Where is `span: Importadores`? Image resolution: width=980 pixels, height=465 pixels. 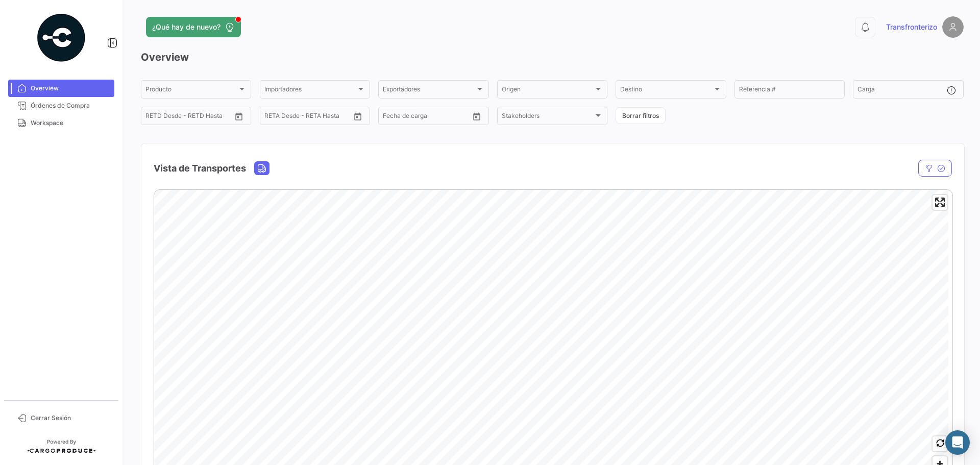 span: Importadores is located at coordinates (311, 91).